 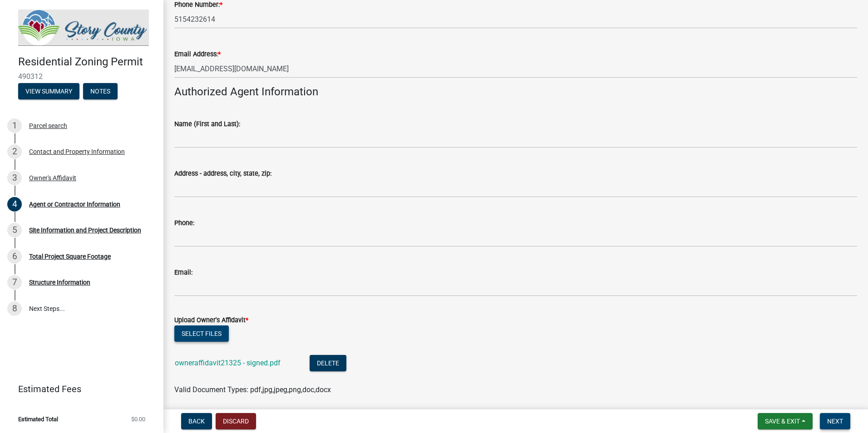 What do you see at coordinates (197, 421) in the screenshot?
I see `span: Back` at bounding box center [197, 421].